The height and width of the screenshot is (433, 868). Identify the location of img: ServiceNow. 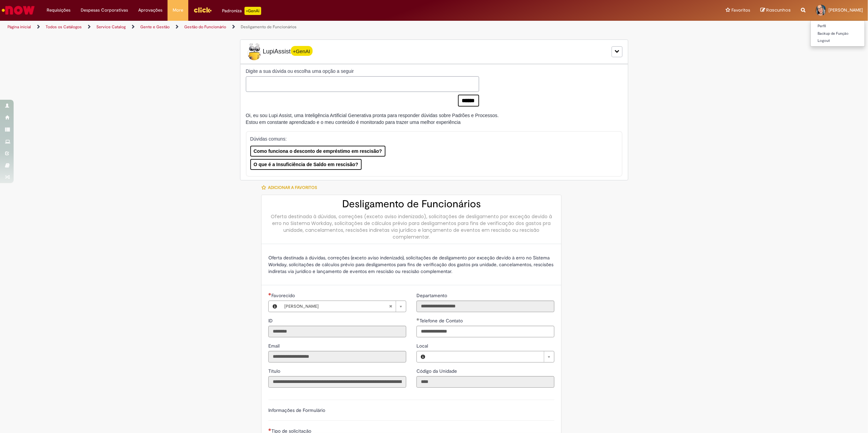
(18, 11).